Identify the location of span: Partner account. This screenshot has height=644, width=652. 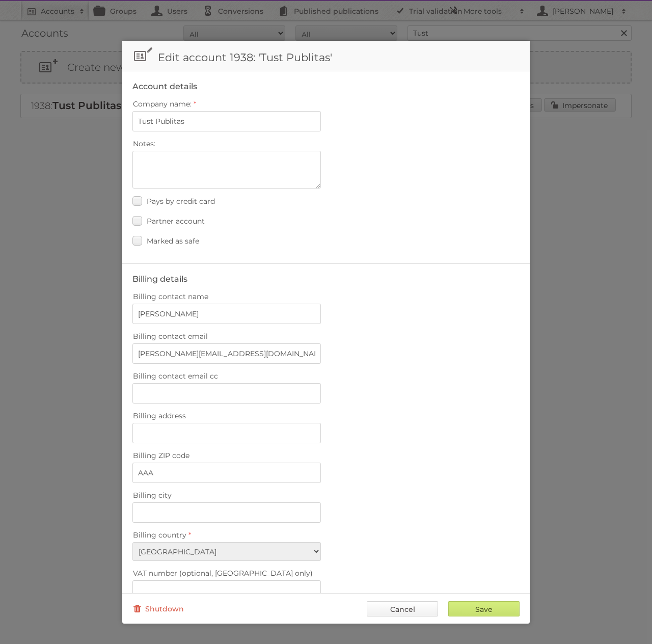
(176, 221).